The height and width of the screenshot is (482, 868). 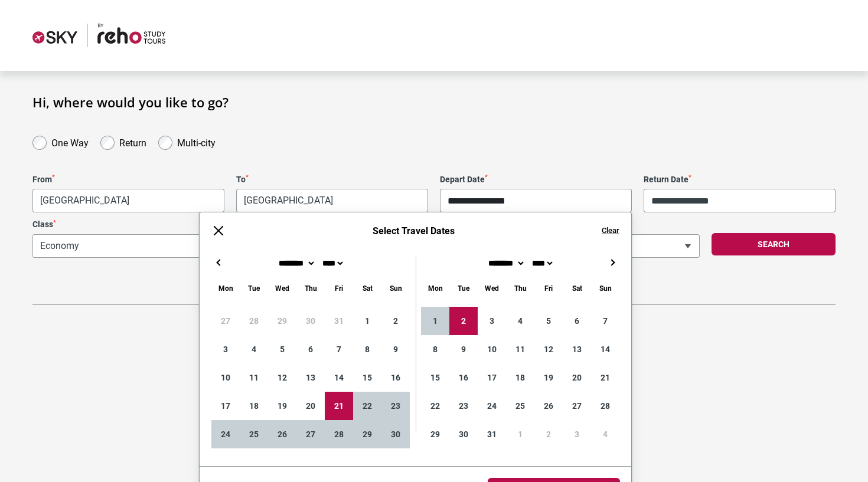 I want to click on label: Class, so click(x=196, y=224).